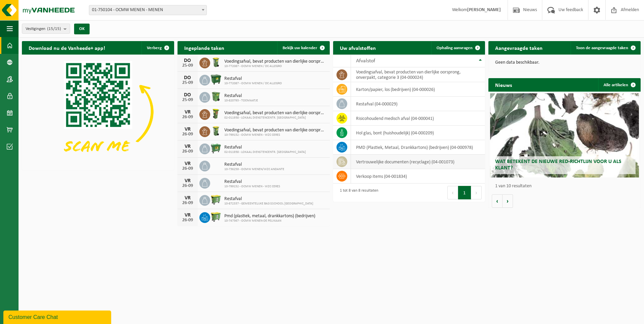 The image size is (644, 324). I want to click on span: 10-820793 - TOEMAATJE, so click(241, 101).